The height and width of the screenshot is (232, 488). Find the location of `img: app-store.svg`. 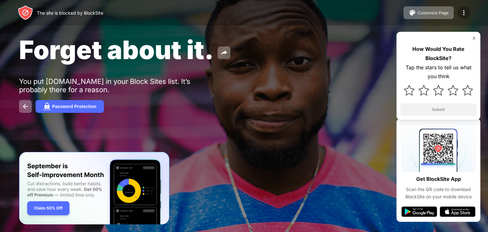

img: app-store.svg is located at coordinates (457, 211).